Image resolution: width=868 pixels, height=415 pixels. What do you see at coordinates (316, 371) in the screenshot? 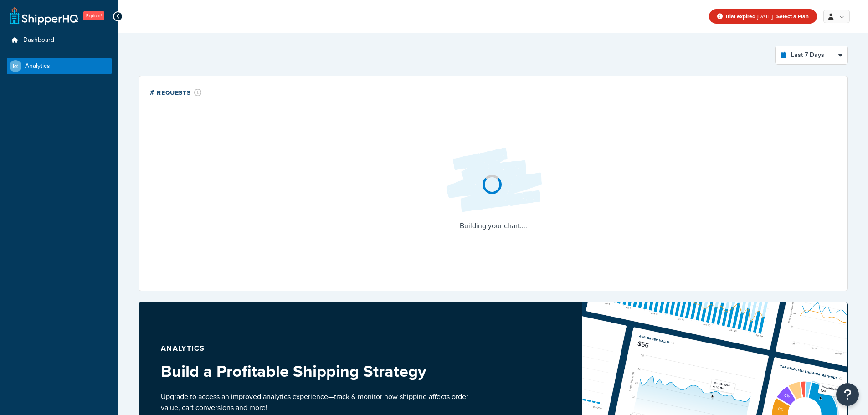
I see `h3: Build a Profitable Shipping Strategy` at bounding box center [316, 371].